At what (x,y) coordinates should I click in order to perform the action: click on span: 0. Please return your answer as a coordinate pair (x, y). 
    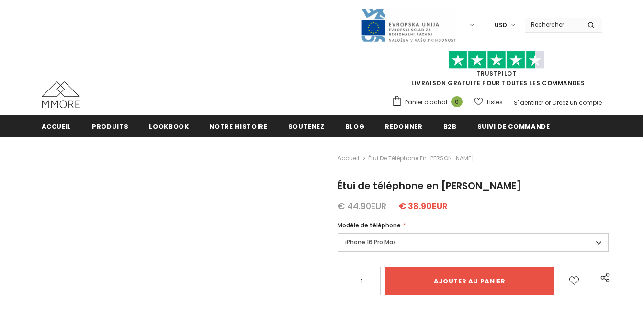
    Looking at the image, I should click on (457, 101).